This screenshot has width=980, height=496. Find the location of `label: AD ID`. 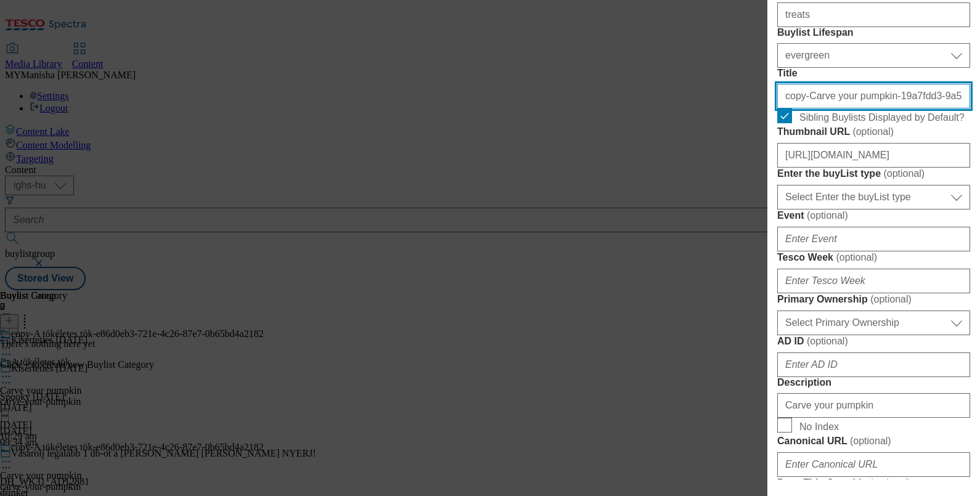

label: AD ID is located at coordinates (873, 341).